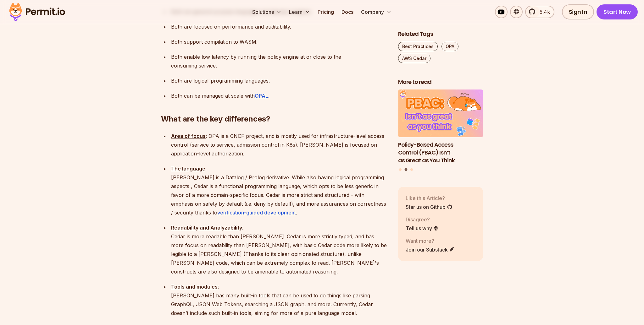 The height and width of the screenshot is (325, 644). Describe the element at coordinates (539, 12) in the screenshot. I see `a: 5.4k` at that location.